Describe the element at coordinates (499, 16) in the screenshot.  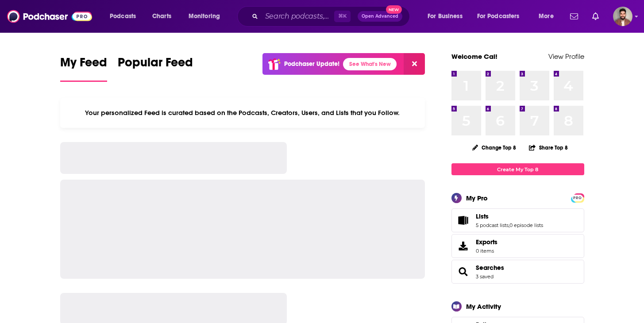
I see `span: For Podcasters` at that location.